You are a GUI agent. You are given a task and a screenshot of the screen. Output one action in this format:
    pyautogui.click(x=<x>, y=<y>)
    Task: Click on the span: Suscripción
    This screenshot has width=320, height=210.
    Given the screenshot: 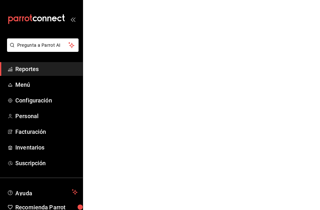 What is the action you would take?
    pyautogui.click(x=46, y=163)
    